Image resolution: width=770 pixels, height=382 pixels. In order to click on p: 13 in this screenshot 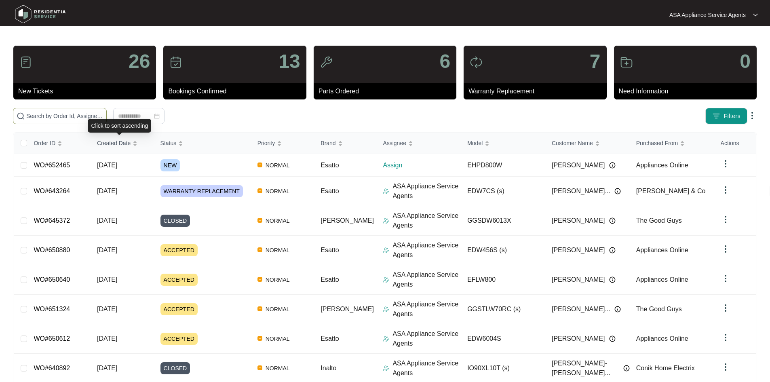, I will do `click(289, 61)`.